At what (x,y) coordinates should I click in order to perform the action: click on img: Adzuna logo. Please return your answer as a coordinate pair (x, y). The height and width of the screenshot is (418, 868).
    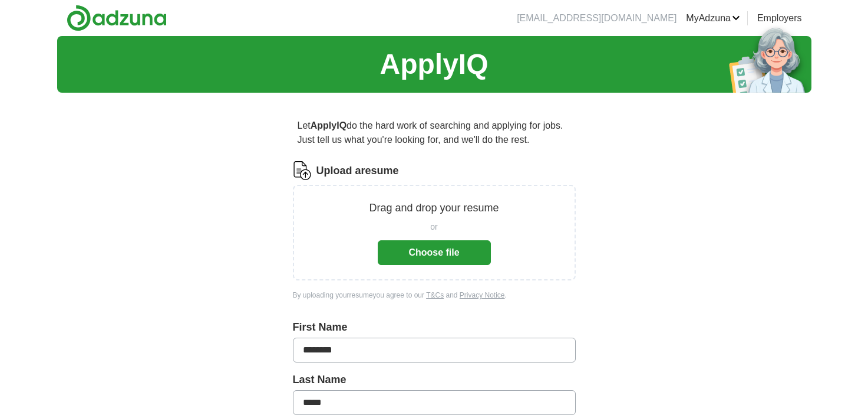
    Looking at the image, I should click on (116, 18).